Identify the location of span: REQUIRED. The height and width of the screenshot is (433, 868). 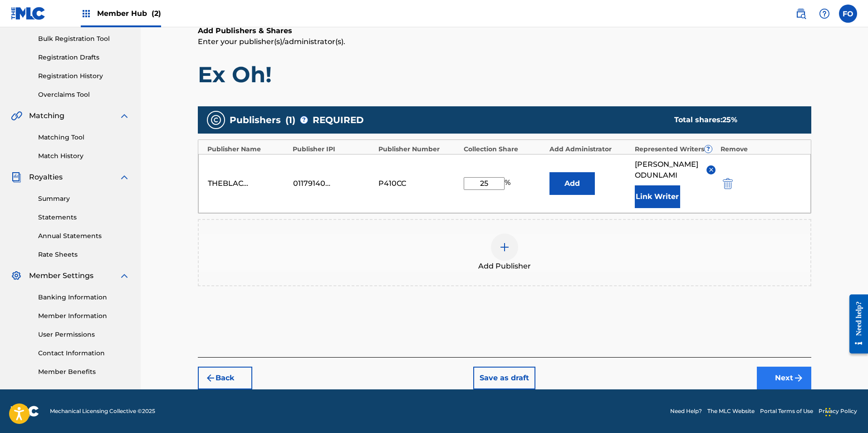
(338, 120).